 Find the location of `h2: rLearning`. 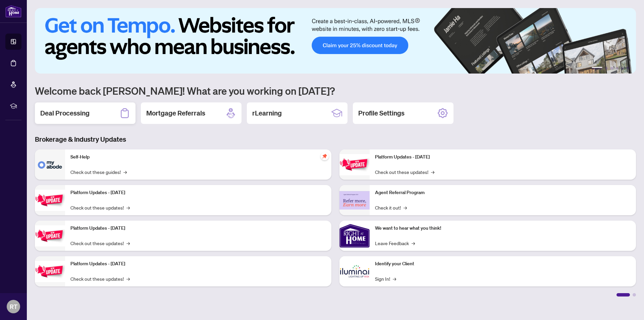

h2: rLearning is located at coordinates (267, 113).